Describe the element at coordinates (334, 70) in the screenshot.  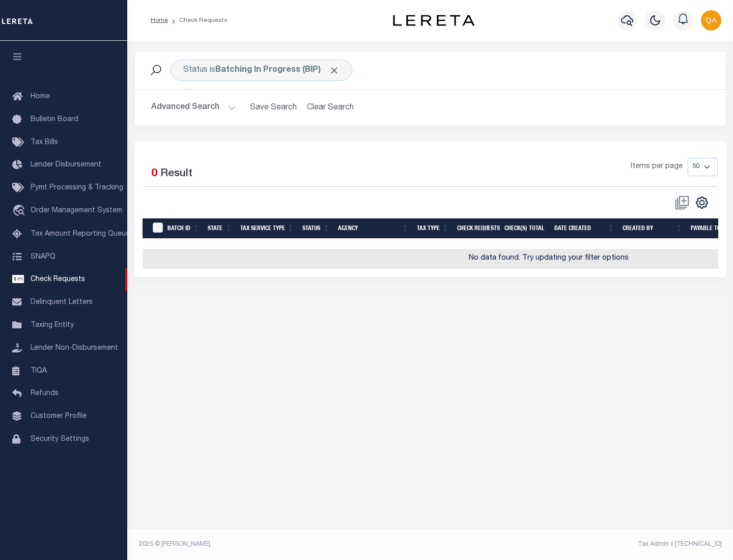
I see `span: Click to Remove` at that location.